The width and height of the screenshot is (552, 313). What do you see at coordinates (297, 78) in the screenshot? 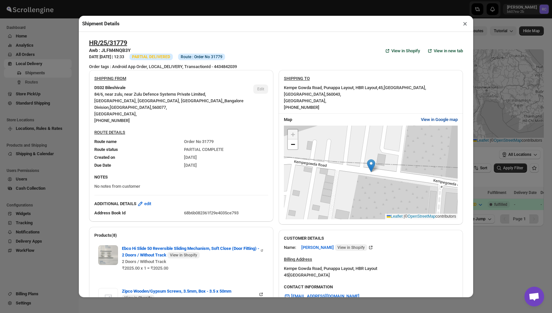
I see `u: SHIPPING TO` at bounding box center [297, 78].